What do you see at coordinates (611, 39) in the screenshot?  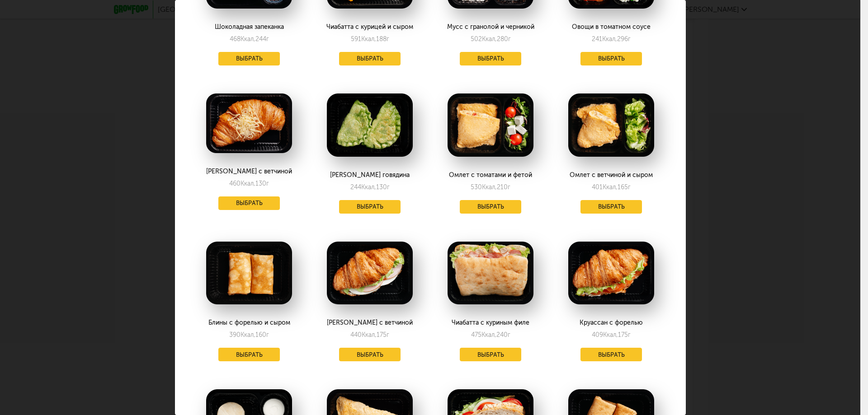 I see `div: 241 296` at bounding box center [611, 39].